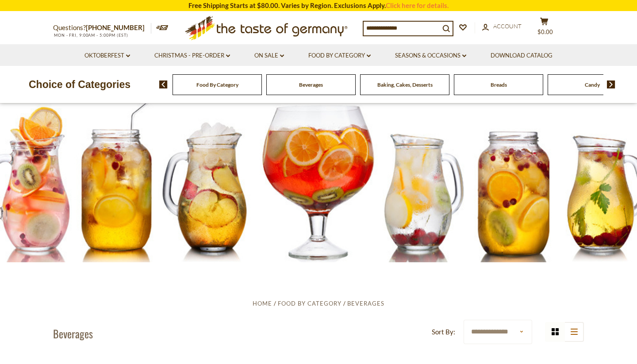 This screenshot has height=364, width=637. Describe the element at coordinates (592, 84) in the screenshot. I see `a: Candy` at that location.